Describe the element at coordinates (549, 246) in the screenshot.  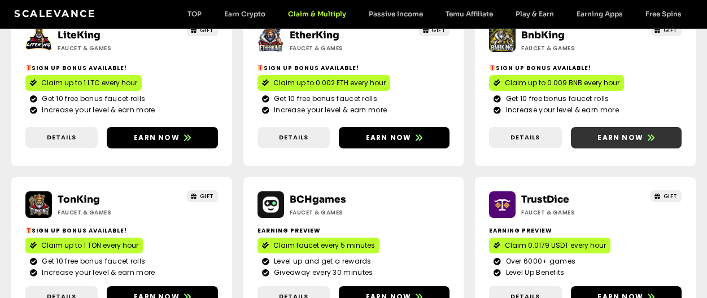
I see `a: Claim 0.0179 USDT every hour` at that location.